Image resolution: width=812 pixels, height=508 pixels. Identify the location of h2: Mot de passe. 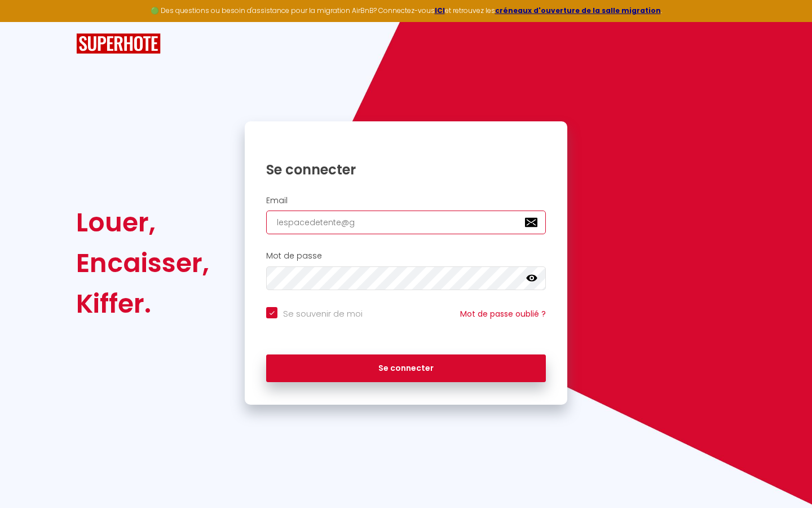
(406, 256).